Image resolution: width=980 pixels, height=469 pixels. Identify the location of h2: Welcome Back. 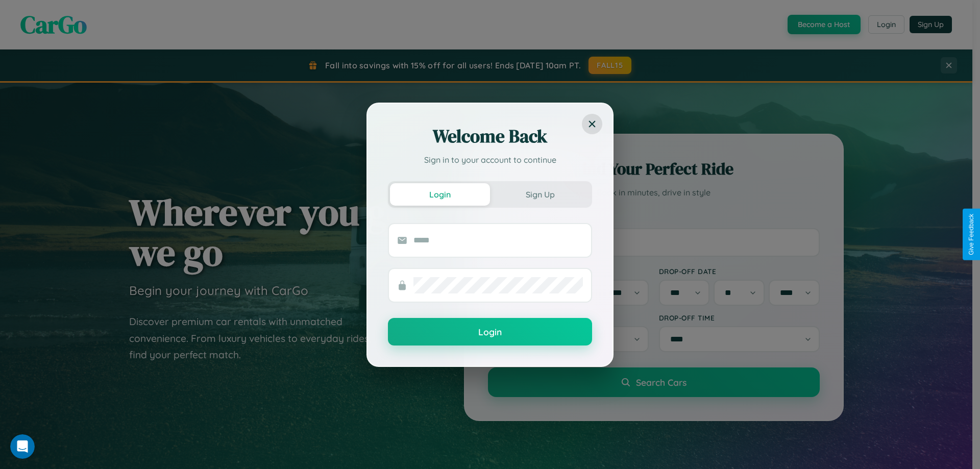
(490, 136).